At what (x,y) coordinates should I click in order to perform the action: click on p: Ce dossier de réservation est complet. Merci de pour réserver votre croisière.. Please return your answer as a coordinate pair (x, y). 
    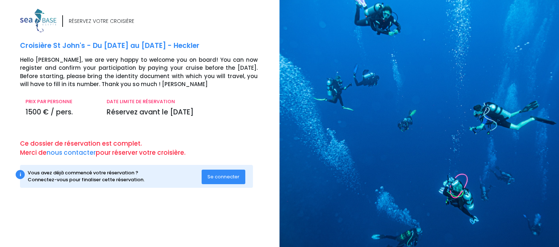
    Looking at the image, I should click on (147, 148).